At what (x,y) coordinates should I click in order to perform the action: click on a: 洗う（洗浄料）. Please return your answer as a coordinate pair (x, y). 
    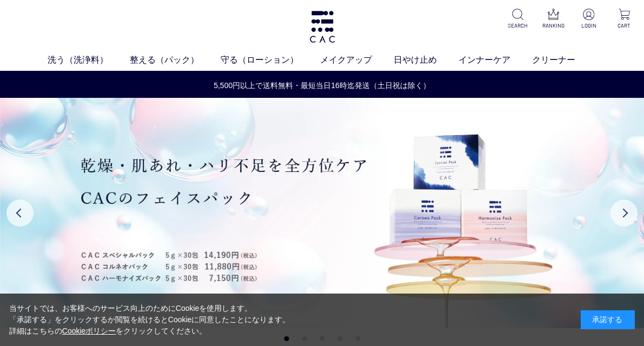
    Looking at the image, I should click on (89, 60).